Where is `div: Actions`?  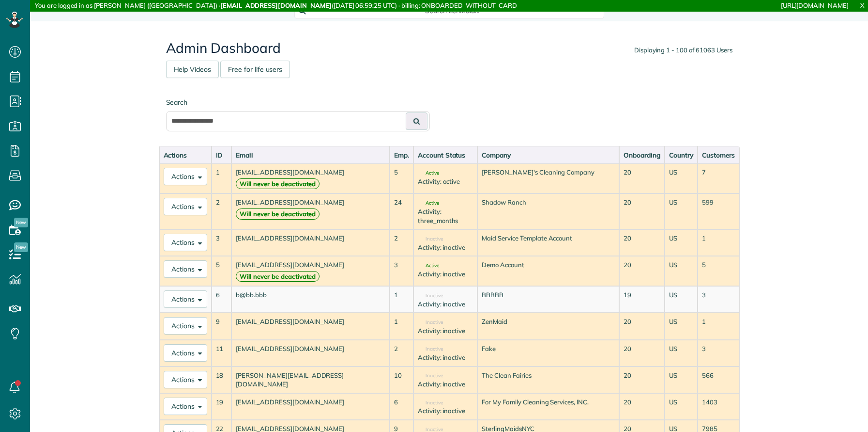 div: Actions is located at coordinates (185, 155).